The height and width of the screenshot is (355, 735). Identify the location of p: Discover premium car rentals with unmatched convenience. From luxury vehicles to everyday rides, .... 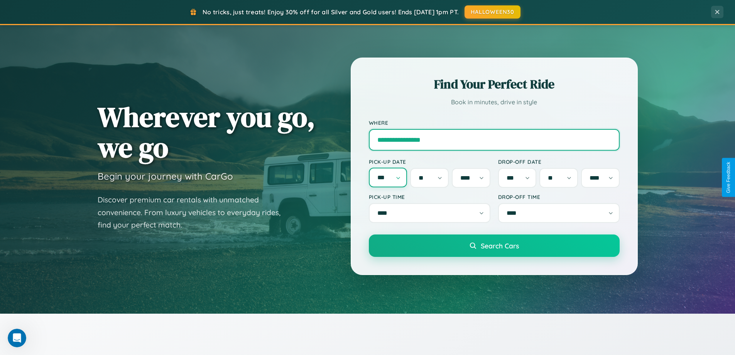
(194, 212).